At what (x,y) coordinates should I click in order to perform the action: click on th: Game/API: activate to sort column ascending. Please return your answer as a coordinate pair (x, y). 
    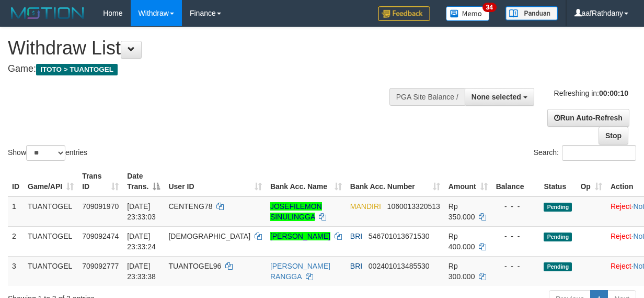
    Looking at the image, I should click on (51, 181).